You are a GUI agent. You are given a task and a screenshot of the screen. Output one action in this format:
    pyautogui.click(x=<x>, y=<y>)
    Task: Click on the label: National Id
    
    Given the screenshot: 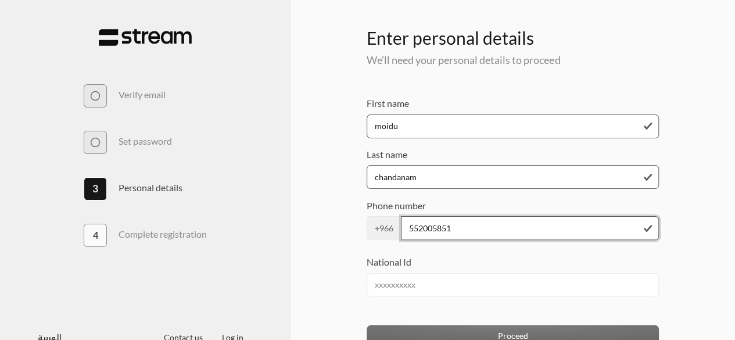 What is the action you would take?
    pyautogui.click(x=389, y=262)
    